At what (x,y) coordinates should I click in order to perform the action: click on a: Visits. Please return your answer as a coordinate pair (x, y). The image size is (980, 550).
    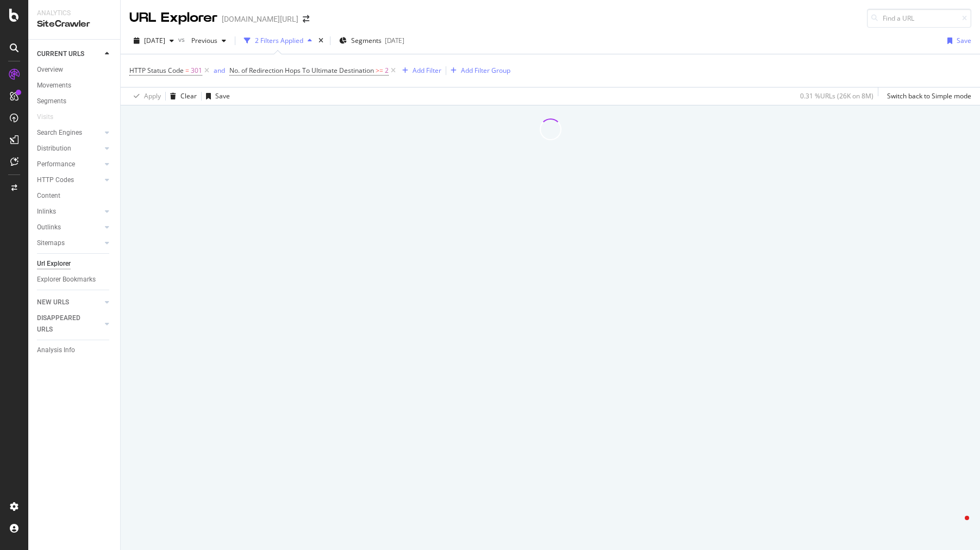
    Looking at the image, I should click on (51, 117).